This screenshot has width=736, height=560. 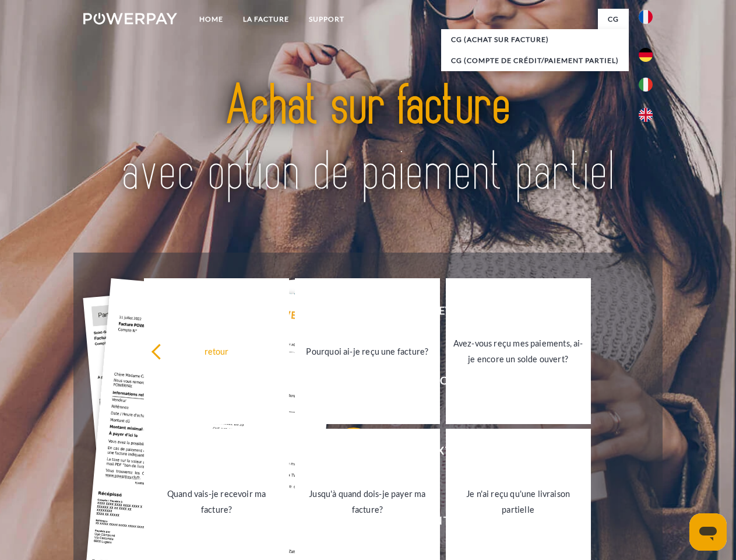 What do you see at coordinates (518, 502) in the screenshot?
I see `div: Je n'ai reçu qu'une livraison partielle` at bounding box center [518, 502].